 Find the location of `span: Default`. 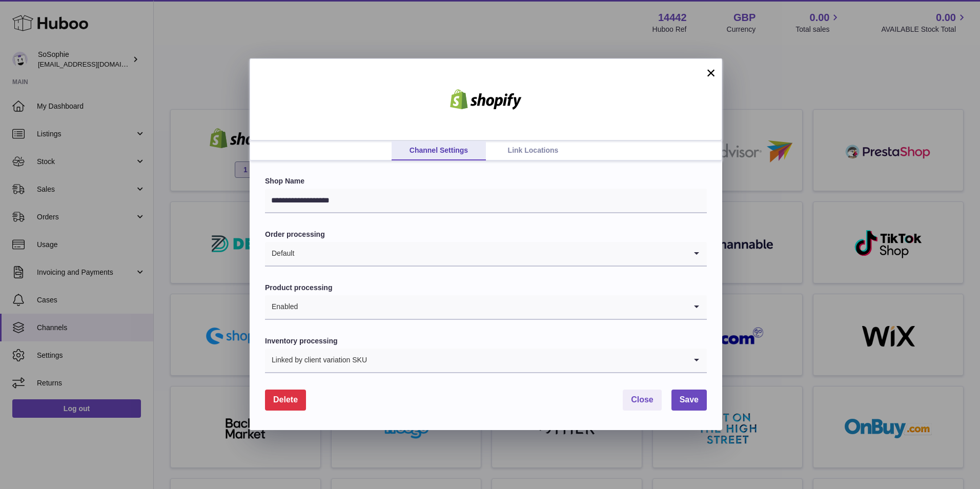

span: Default is located at coordinates (280, 253).